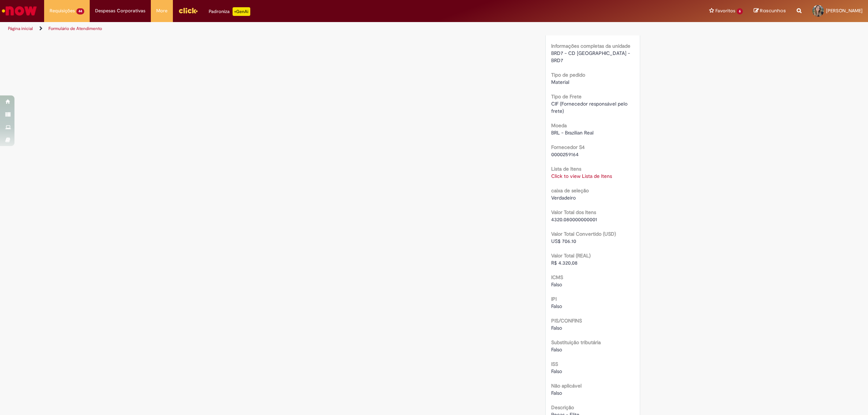 This screenshot has width=868, height=415. Describe the element at coordinates (570, 191) in the screenshot. I see `b: caixa de seleção` at that location.